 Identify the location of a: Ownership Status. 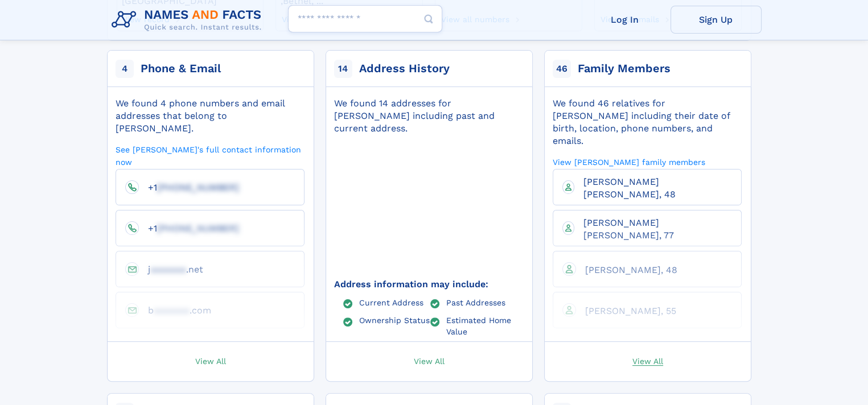
(395, 320).